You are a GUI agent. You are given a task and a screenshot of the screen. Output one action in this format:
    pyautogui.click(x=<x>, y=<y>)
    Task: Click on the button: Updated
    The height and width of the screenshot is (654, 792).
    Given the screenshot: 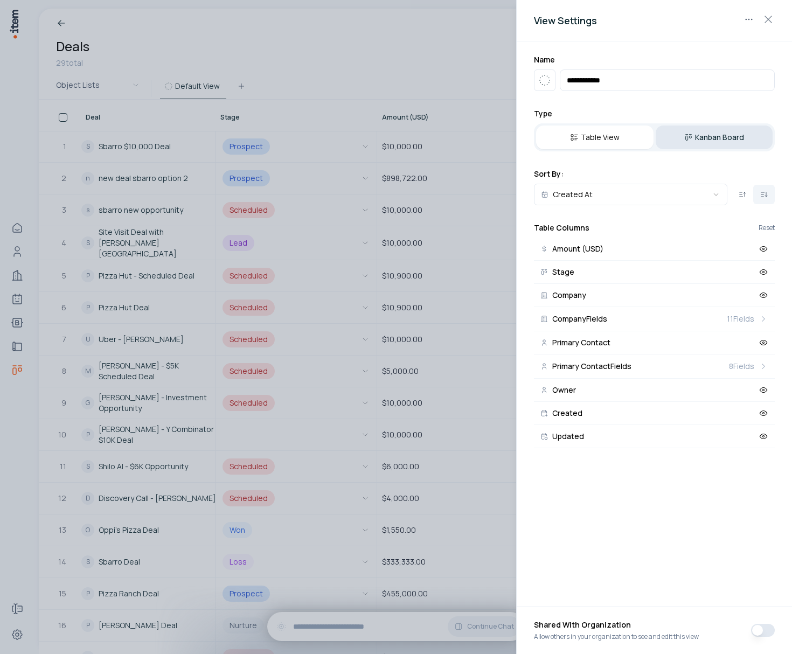 What is the action you would take?
    pyautogui.click(x=654, y=436)
    